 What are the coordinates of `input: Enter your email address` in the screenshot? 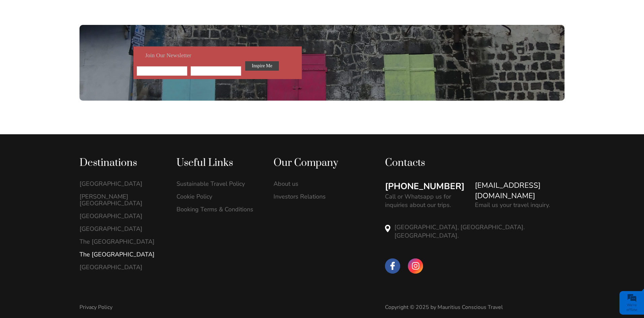 It's located at (66, 89).